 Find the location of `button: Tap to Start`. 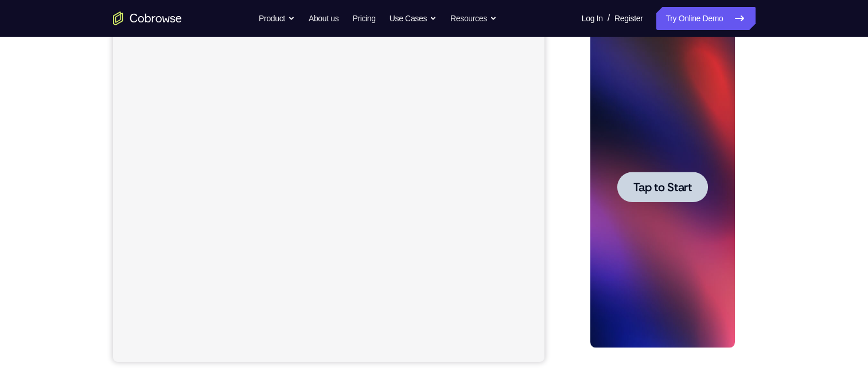

button: Tap to Start is located at coordinates (81, 169).